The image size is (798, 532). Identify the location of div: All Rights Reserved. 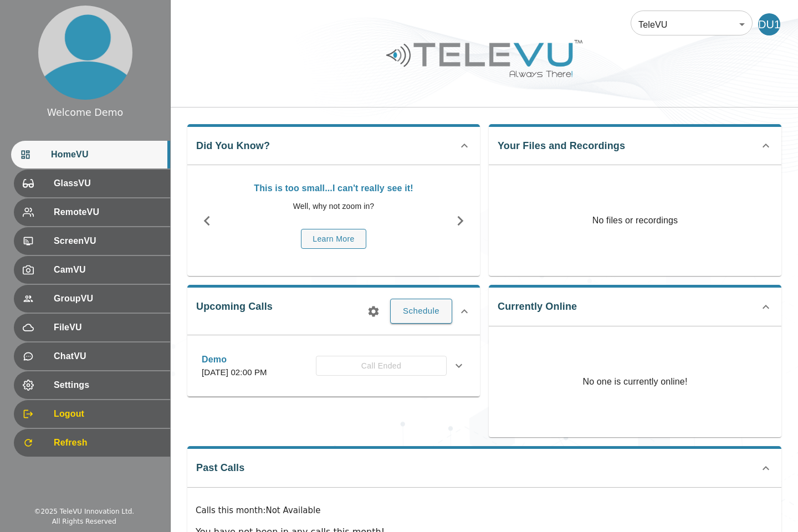
(84, 521).